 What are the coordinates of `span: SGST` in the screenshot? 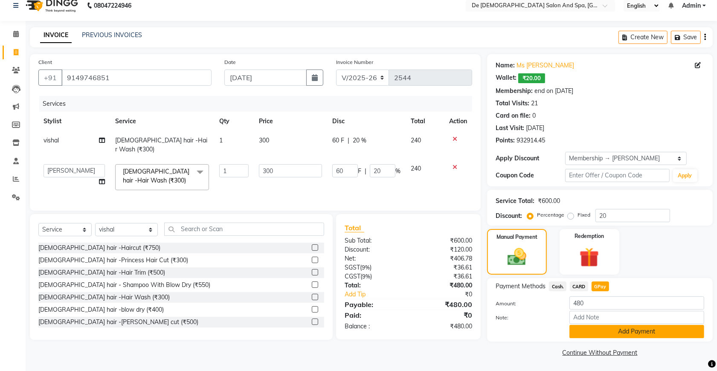 It's located at (352, 267).